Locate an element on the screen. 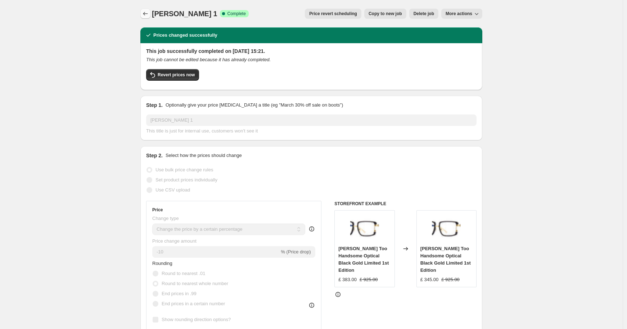 Image resolution: width=627 pixels, height=329 pixels. span: % (Price drop) is located at coordinates (295, 252).